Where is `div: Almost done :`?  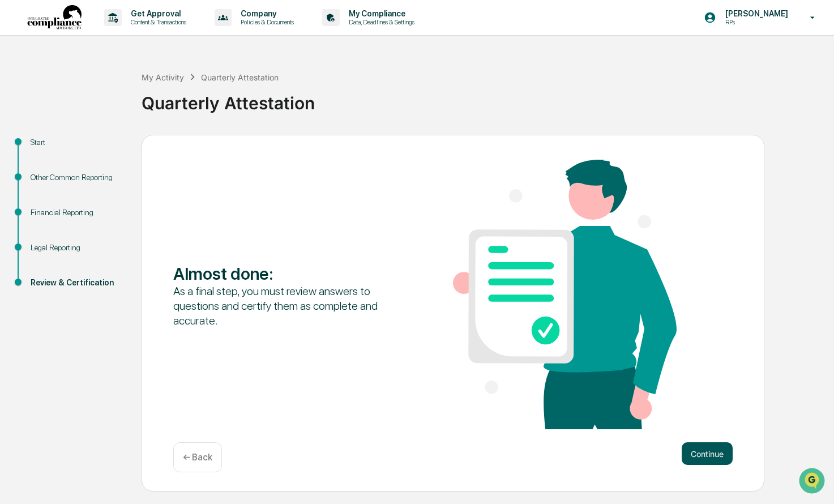
div: Almost done : is located at coordinates (285, 273).